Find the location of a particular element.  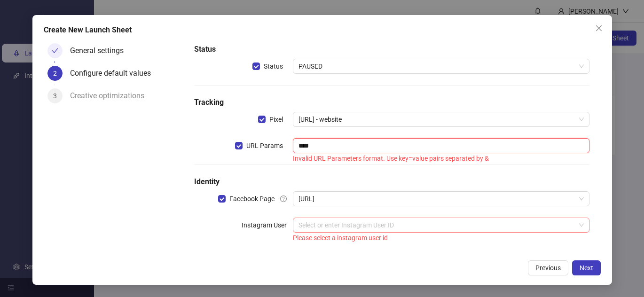

label: Instagram User is located at coordinates (267, 225).